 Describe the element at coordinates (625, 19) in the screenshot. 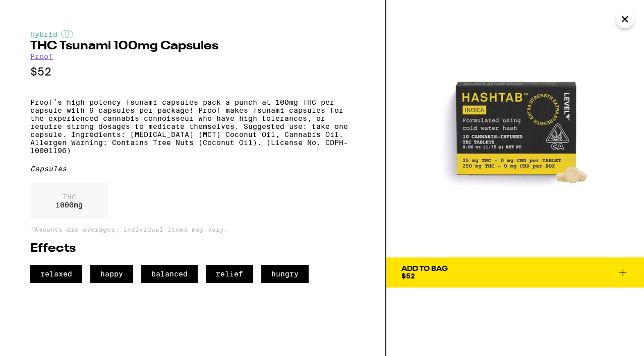

I see `button: Close` at that location.